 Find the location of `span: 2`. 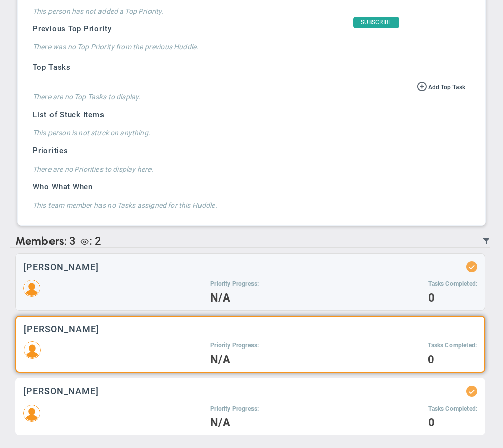

span: 2 is located at coordinates (98, 241).